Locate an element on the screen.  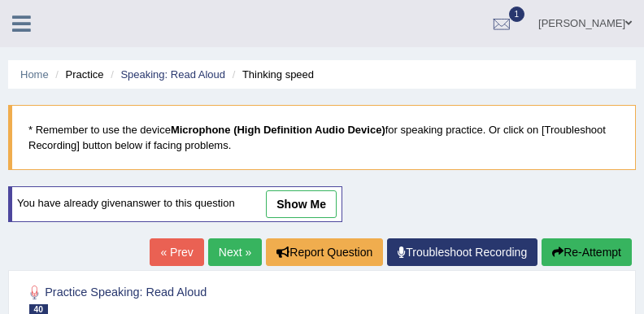
a: Home is located at coordinates (34, 75).